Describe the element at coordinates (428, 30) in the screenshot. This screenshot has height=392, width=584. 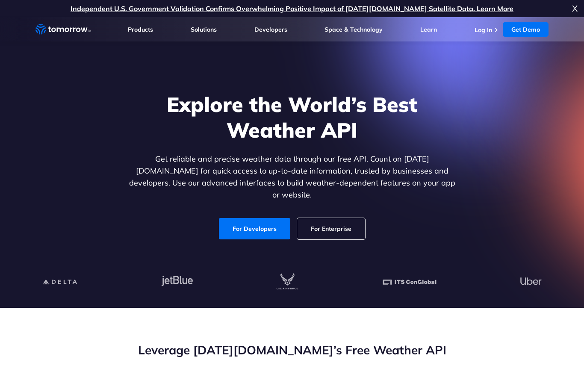
I see `a: Learn` at that location.